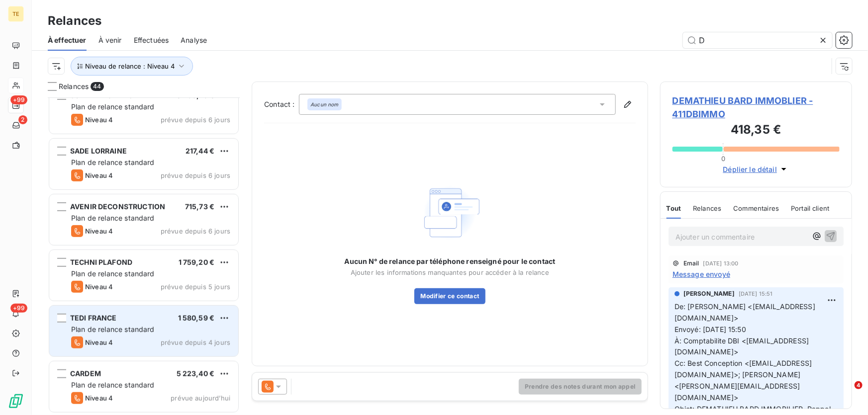 This screenshot has height=415, width=868. I want to click on span: Ajouter les informations manquantes pour accéder à la relance, so click(449, 273).